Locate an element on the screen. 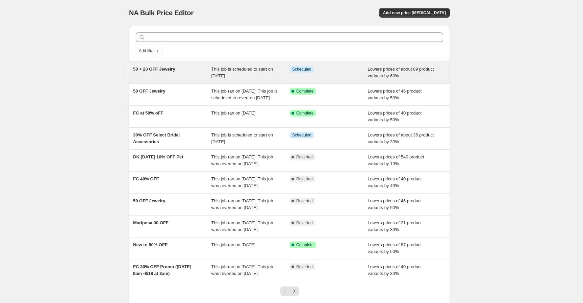 This screenshot has width=583, height=303. span: Lowers prices of 21 product variants by 30% is located at coordinates (395, 226).